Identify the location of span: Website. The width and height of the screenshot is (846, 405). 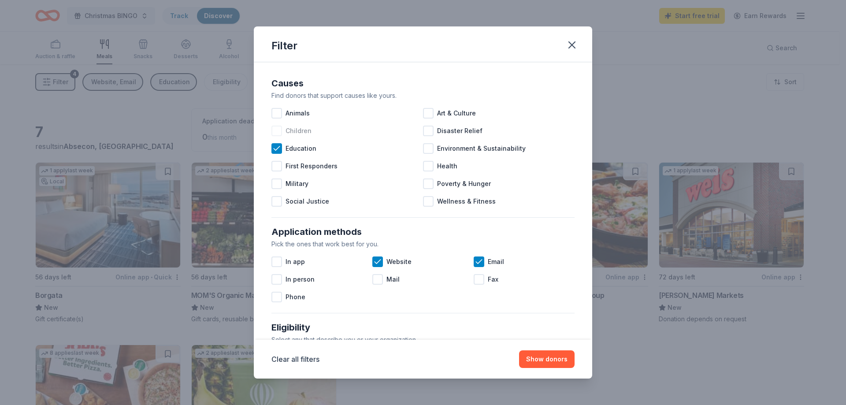
(399, 262).